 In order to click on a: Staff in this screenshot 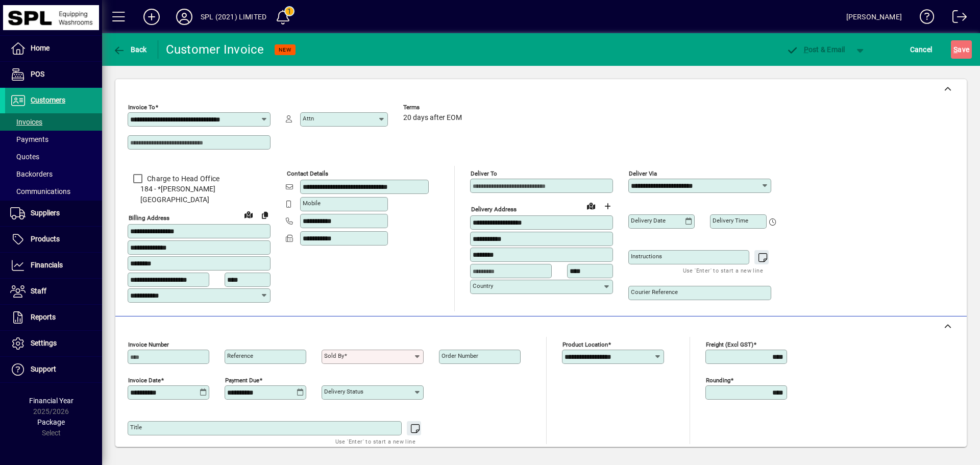, I will do `click(54, 292)`.